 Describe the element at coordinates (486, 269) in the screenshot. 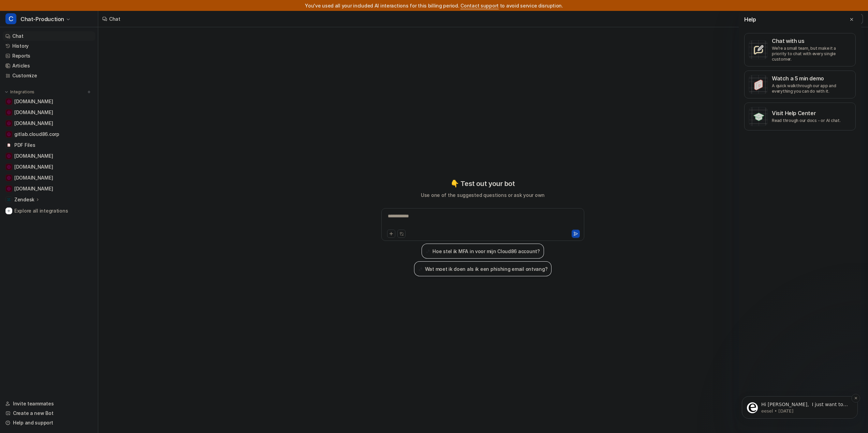

I see `h3: Wat moet ik doen als ik een phishing email ontvang?` at that location.